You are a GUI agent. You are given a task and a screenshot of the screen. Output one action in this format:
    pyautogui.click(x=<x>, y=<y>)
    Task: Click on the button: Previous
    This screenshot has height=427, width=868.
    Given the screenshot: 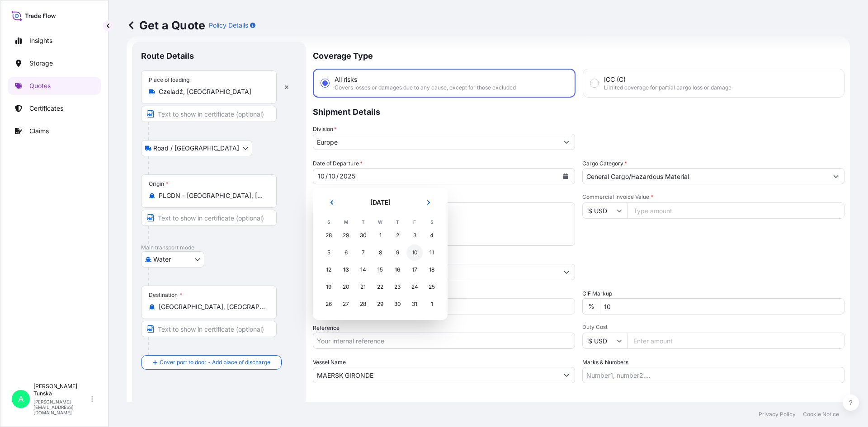 What is the action you would take?
    pyautogui.click(x=332, y=203)
    